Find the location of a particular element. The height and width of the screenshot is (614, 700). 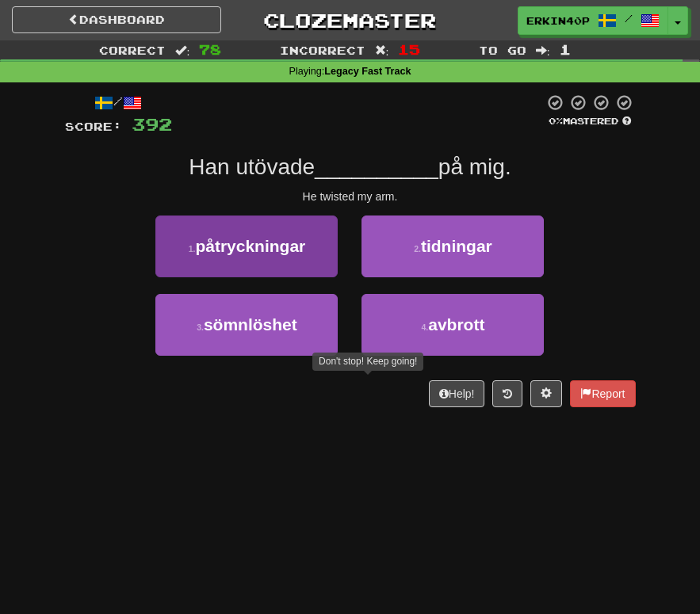

button: 1.påtryckningar is located at coordinates (247, 247).